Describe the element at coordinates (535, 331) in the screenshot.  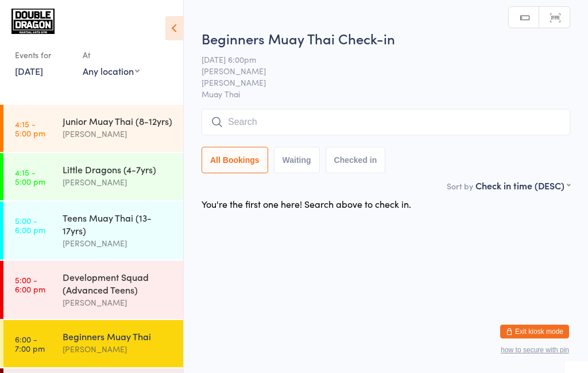
I see `button: Exit kiosk mode` at that location.